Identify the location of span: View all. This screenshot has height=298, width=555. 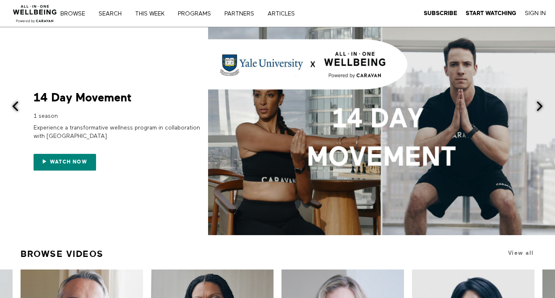
(521, 253).